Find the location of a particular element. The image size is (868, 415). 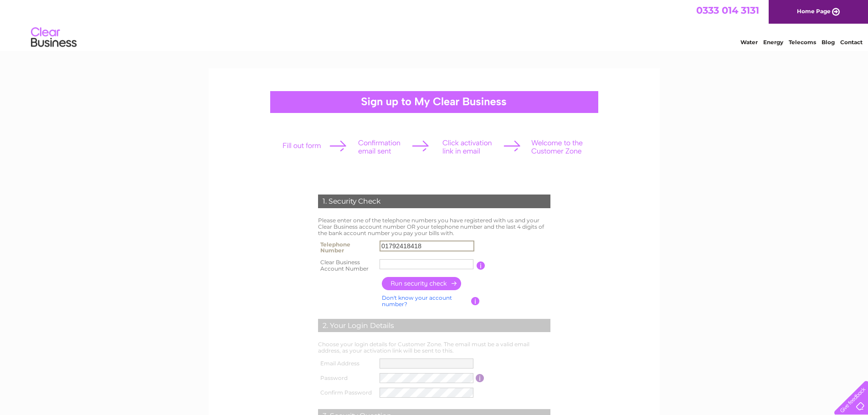

th: Password is located at coordinates (347, 378).